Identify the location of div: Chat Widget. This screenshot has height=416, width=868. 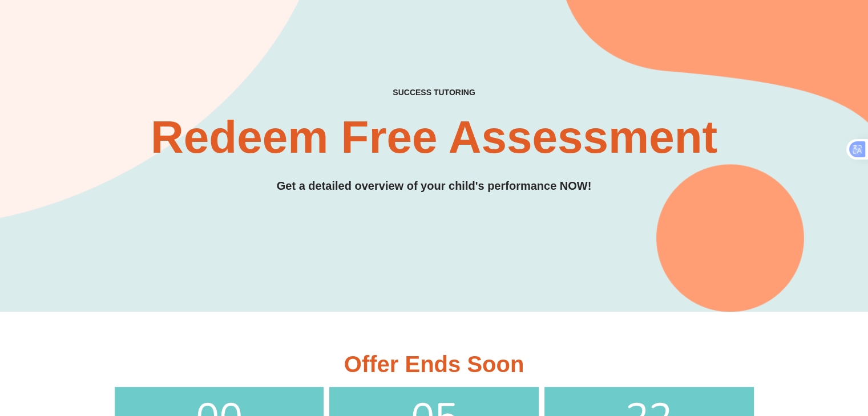
(773, 352).